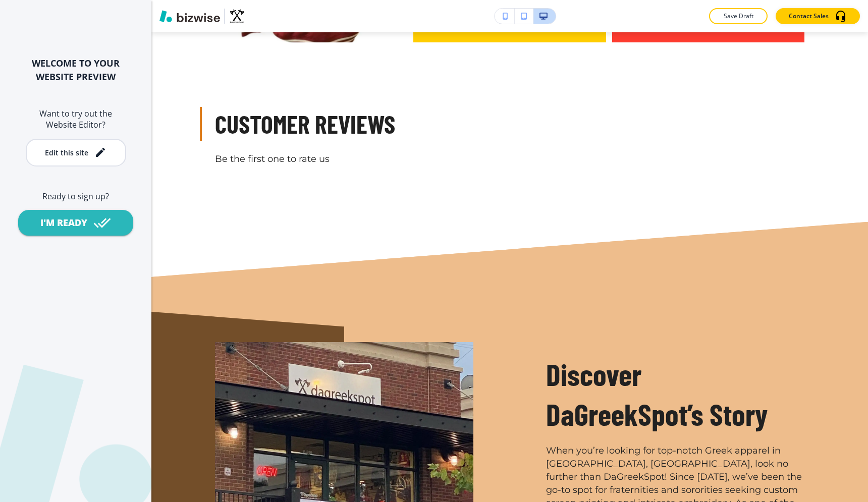 The image size is (868, 502). What do you see at coordinates (808, 16) in the screenshot?
I see `p: Contact Sales` at bounding box center [808, 16].